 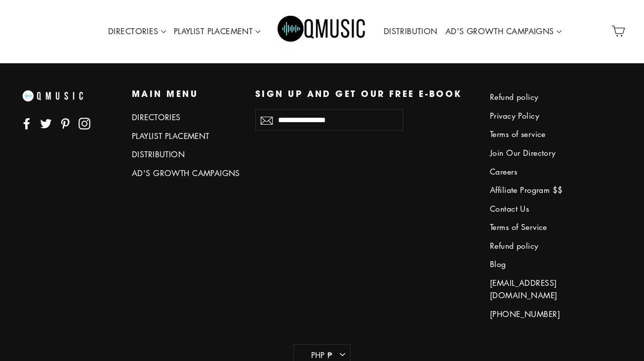 What do you see at coordinates (365, 93) in the screenshot?
I see `p: Sign up and get our FREE e-book` at bounding box center [365, 93].